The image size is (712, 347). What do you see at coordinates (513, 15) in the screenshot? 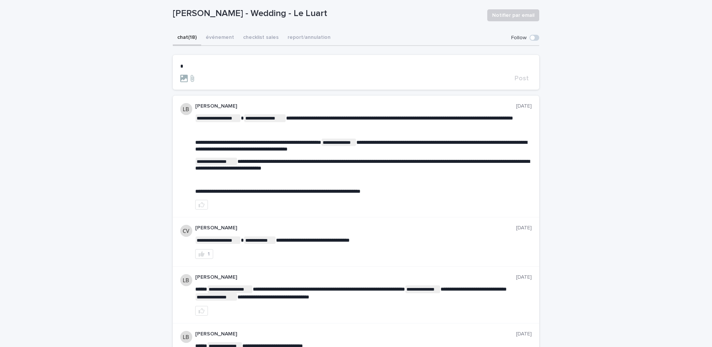
I see `button: Notifier par email` at bounding box center [513, 15].